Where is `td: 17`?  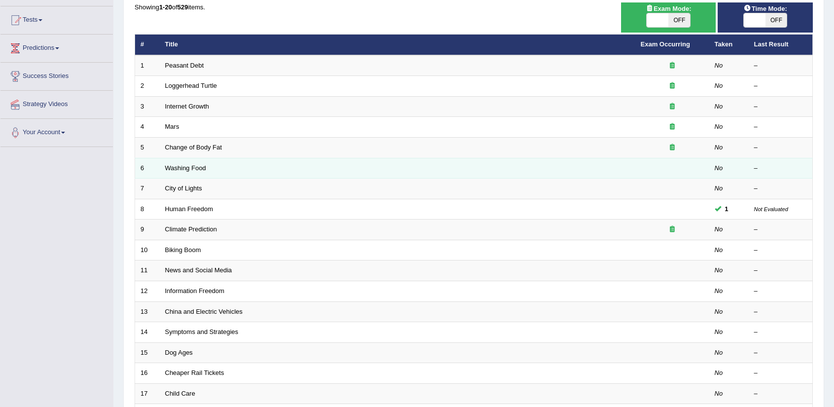
td: 17 is located at coordinates (147, 393).